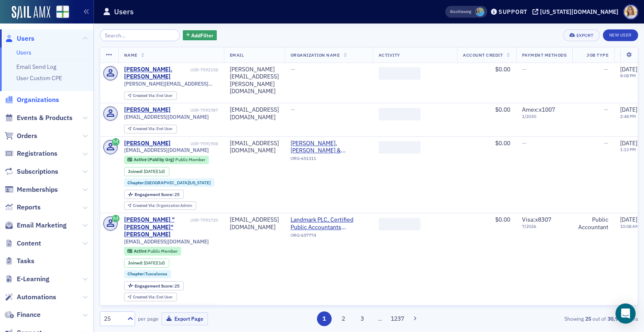 The height and width of the screenshot is (332, 644). I want to click on a: Active Public Member, so click(152, 251).